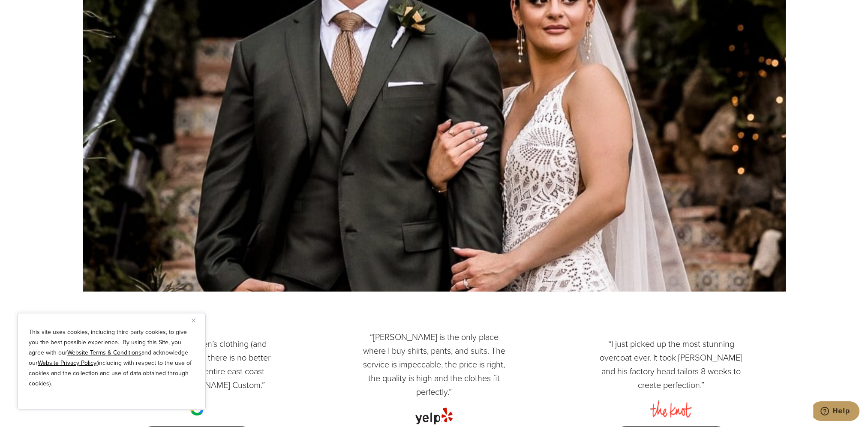 This screenshot has width=868, height=427. What do you see at coordinates (670, 405) in the screenshot?
I see `img: the knot` at bounding box center [670, 405].